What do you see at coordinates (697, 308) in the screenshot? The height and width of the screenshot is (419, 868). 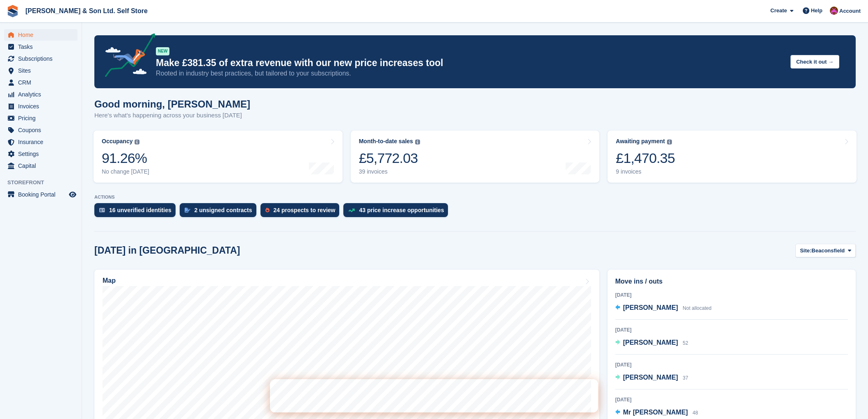 I see `span: Not allocated` at bounding box center [697, 308].